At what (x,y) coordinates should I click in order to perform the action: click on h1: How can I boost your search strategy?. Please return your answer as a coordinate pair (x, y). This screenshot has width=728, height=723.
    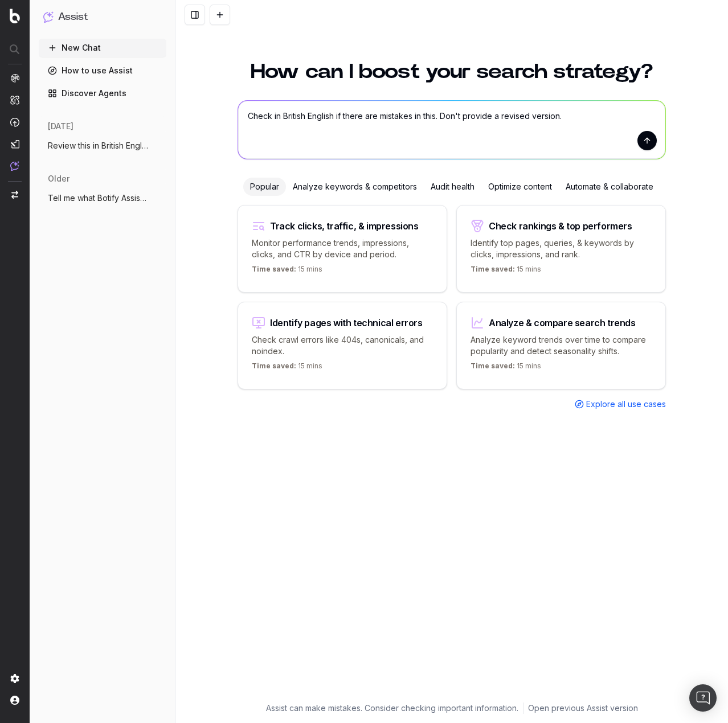
    Looking at the image, I should click on (452, 72).